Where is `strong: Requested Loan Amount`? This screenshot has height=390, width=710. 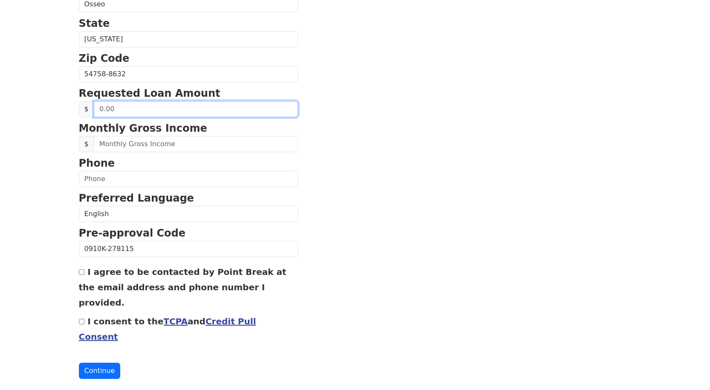 strong: Requested Loan Amount is located at coordinates (150, 93).